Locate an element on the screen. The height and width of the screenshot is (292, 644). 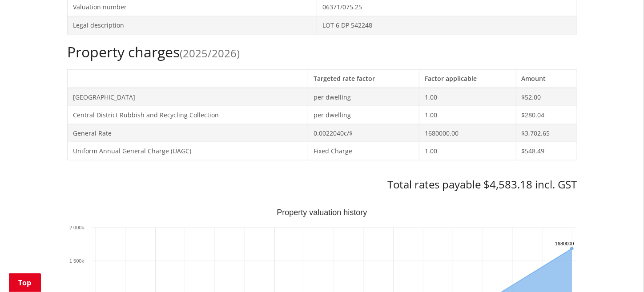
text: 1 500k is located at coordinates (77, 261).